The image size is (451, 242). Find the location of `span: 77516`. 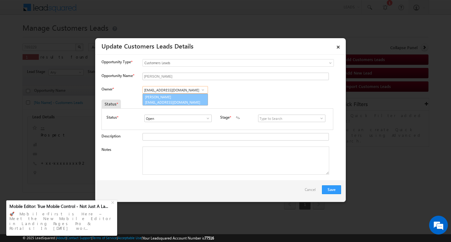

span: 77516 is located at coordinates (209, 238).